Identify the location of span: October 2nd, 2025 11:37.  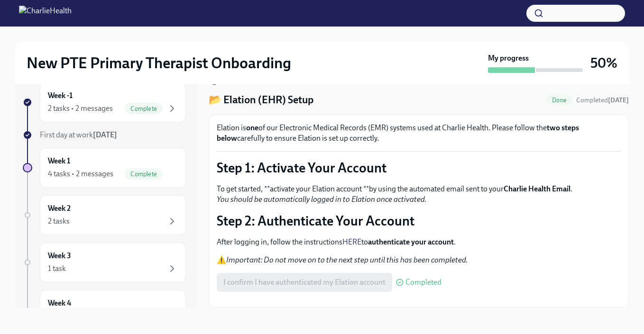
(603, 100).